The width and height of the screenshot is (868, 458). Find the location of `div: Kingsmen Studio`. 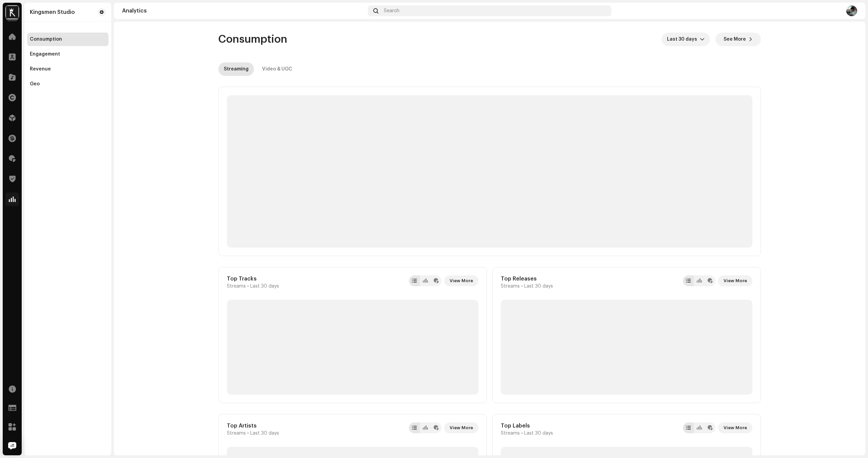

div: Kingsmen Studio is located at coordinates (52, 12).